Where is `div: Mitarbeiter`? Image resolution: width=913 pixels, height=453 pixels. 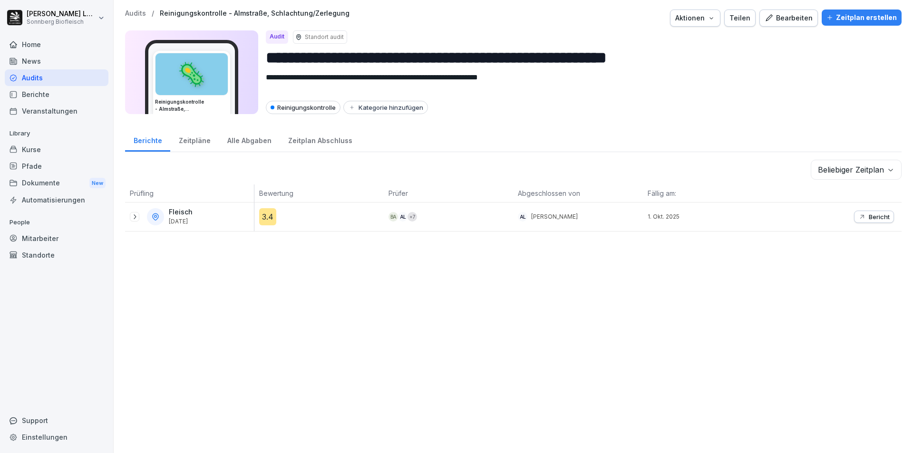 div: Mitarbeiter is located at coordinates (57, 238).